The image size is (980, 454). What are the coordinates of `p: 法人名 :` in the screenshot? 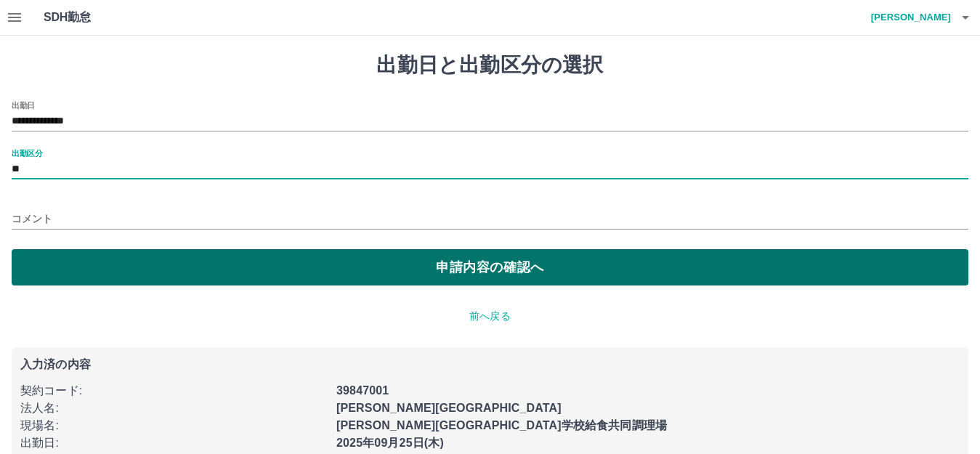 It's located at (173, 408).